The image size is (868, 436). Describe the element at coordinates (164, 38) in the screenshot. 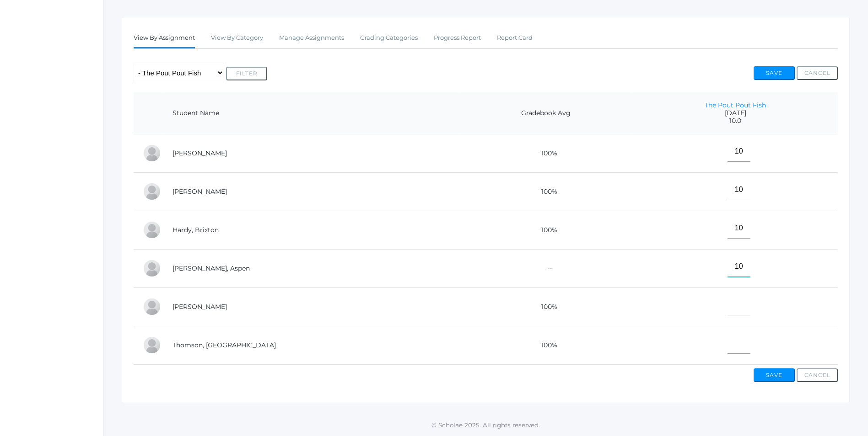

I see `a: View By Assignment` at that location.